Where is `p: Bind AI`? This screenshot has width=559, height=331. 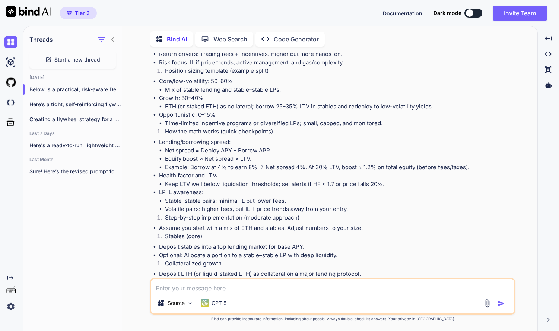
p: Bind AI is located at coordinates (177, 39).